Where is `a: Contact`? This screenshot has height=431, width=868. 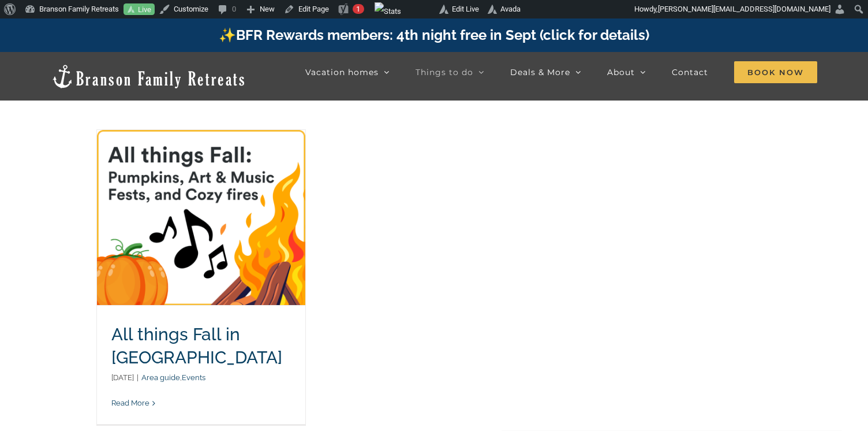
a: Contact is located at coordinates (690, 72).